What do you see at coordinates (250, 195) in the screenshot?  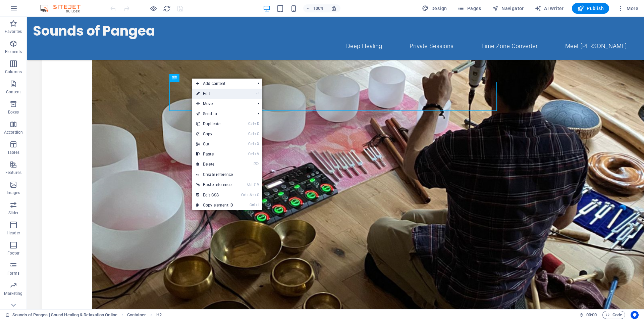 I see `i: Alt` at bounding box center [250, 195].